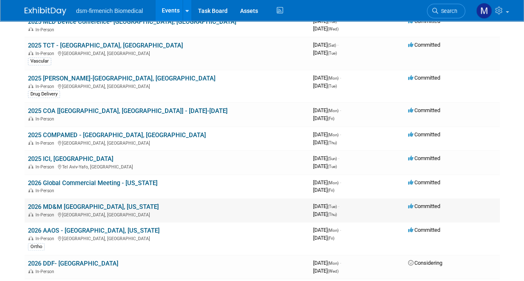  I want to click on img: ExhibitDay, so click(45, 11).